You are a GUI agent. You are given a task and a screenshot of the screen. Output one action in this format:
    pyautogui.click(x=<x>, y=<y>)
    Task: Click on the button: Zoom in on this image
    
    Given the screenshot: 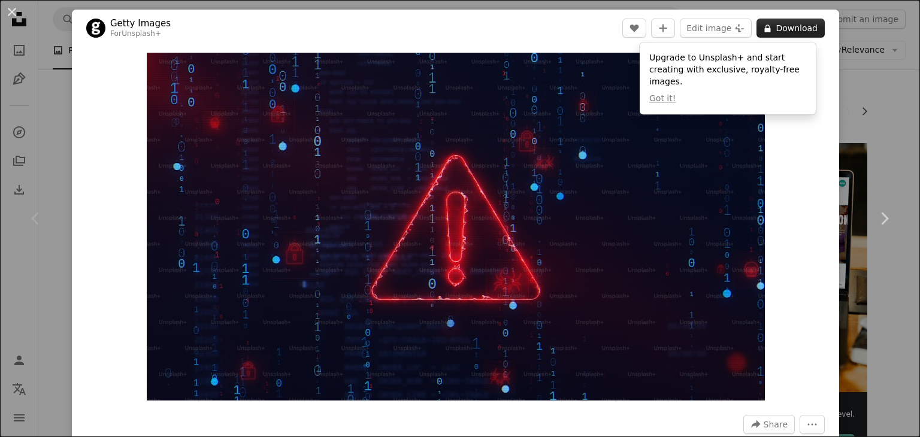 What is the action you would take?
    pyautogui.click(x=456, y=226)
    